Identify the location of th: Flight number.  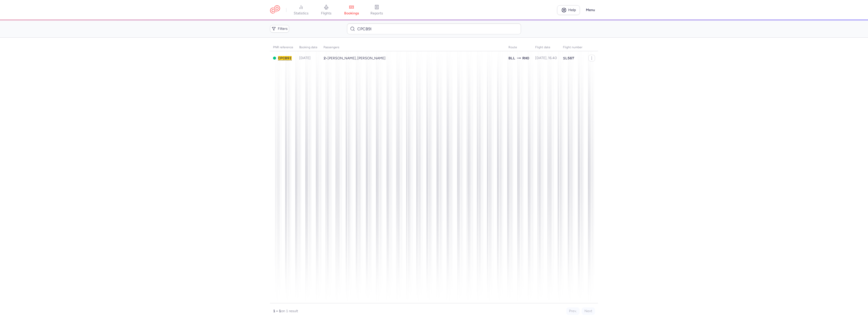
(572, 48).